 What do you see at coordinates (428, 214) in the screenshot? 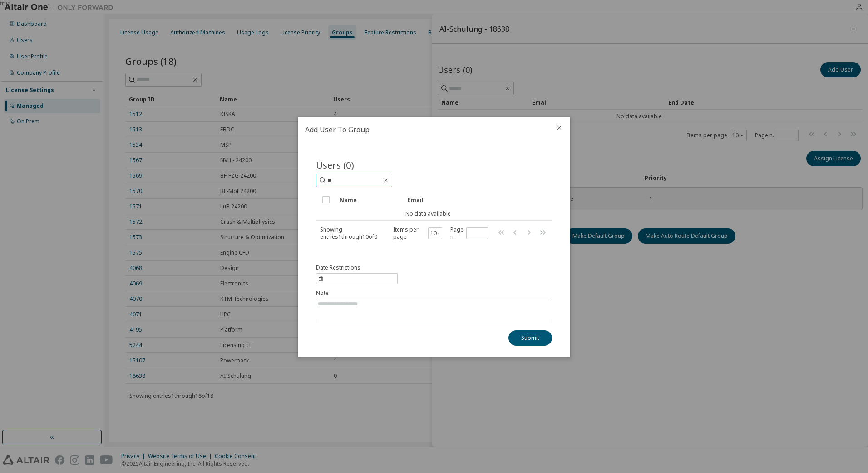
I see `td: No data available` at bounding box center [428, 214].